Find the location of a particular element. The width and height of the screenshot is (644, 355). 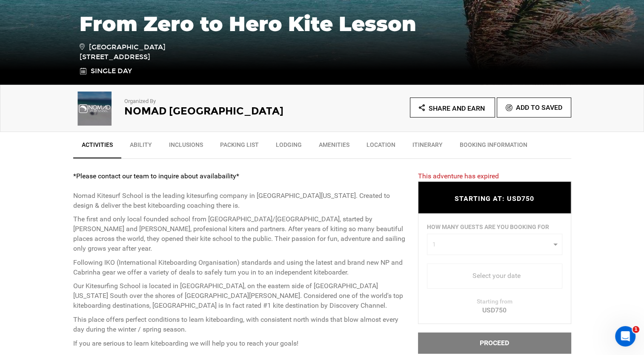

span: 1 is located at coordinates (636, 329).